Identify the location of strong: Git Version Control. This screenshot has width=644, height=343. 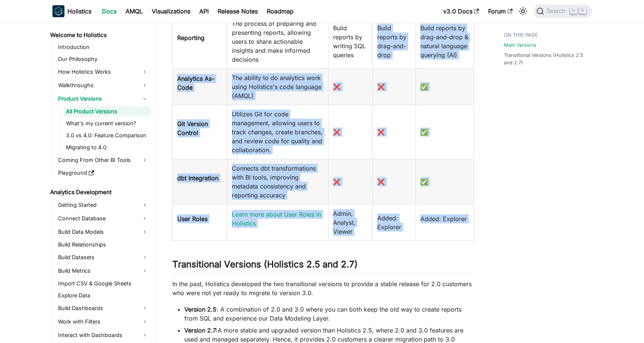
(192, 128).